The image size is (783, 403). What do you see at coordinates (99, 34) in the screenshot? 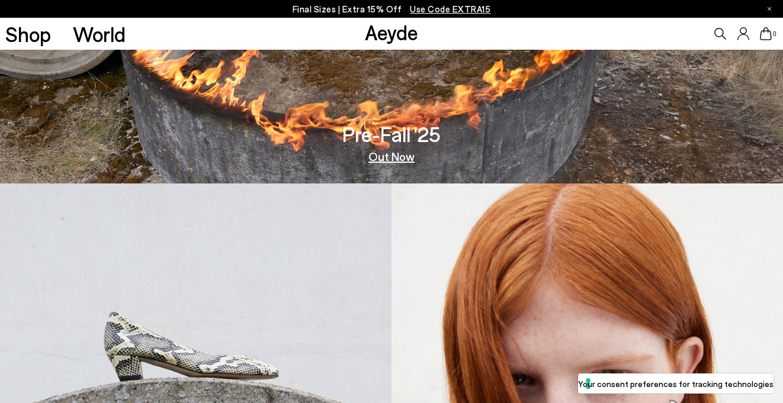
I see `a: World` at bounding box center [99, 34].